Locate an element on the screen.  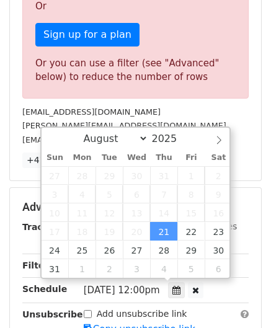
span: July 27, 2025 is located at coordinates (55, 176).